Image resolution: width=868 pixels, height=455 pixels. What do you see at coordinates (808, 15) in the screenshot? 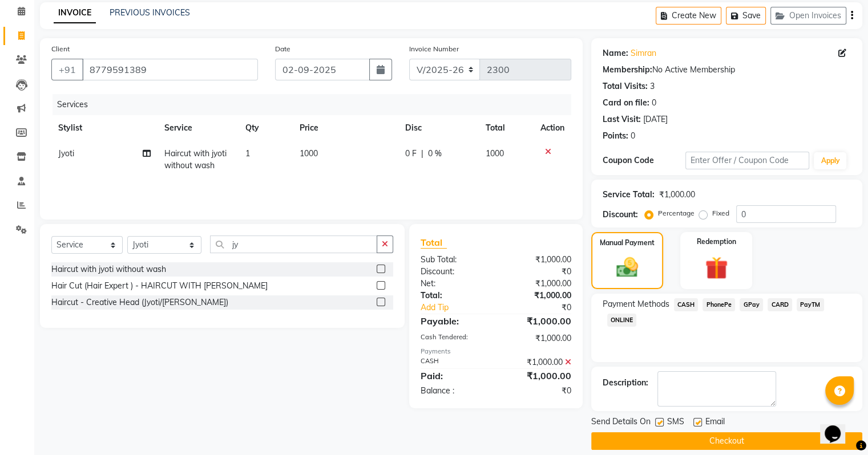
I see `button: Open Invoices` at bounding box center [808, 15].